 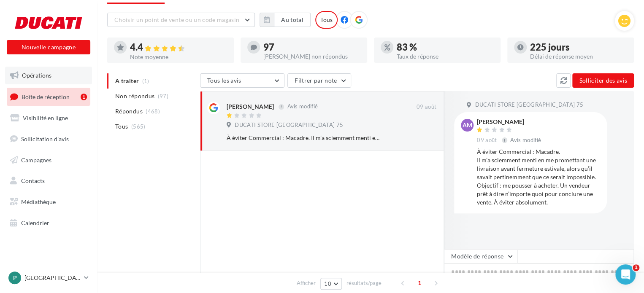 What do you see at coordinates (481, 256) in the screenshot?
I see `button: Modèle de réponse` at bounding box center [481, 256].